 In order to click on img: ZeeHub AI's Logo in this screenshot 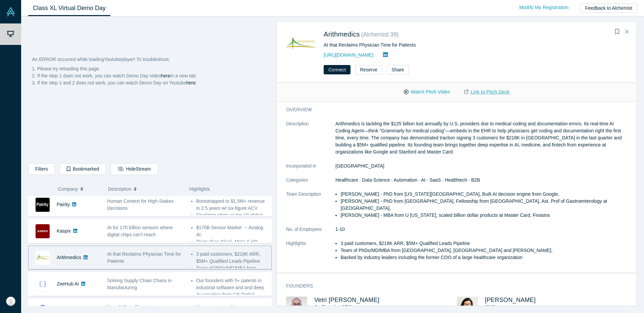, I will do `click(42, 284)`.